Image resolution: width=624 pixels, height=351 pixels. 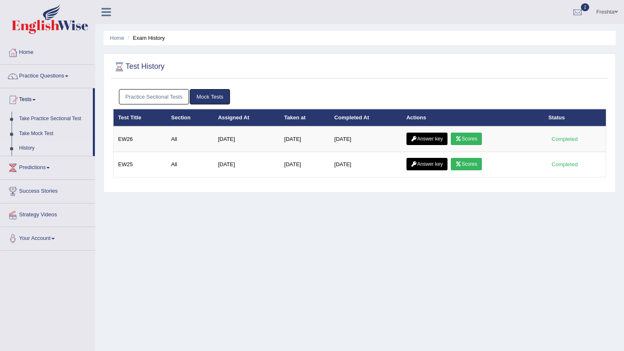 What do you see at coordinates (190, 118) in the screenshot?
I see `th: Section` at bounding box center [190, 118].